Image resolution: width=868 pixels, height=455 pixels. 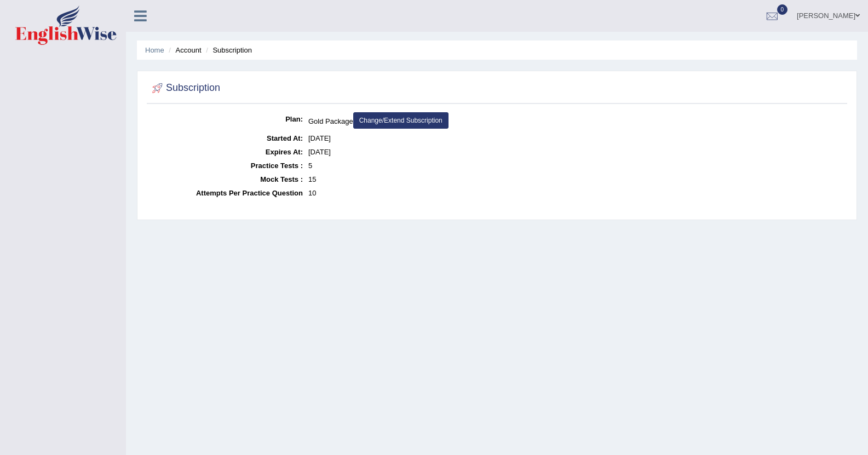 What do you see at coordinates (184, 50) in the screenshot?
I see `li: Account` at bounding box center [184, 50].